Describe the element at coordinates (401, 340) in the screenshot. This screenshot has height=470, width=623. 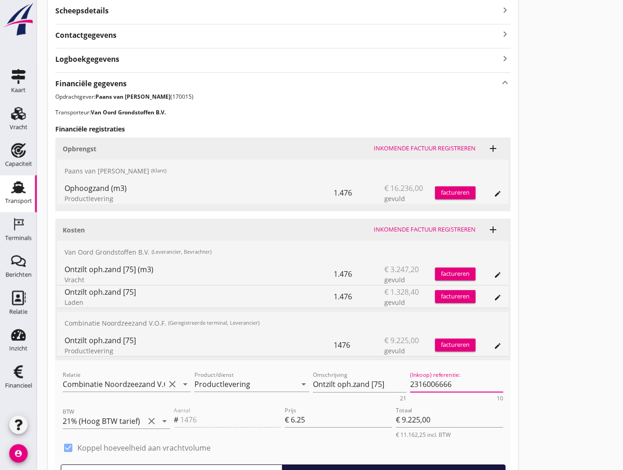
I see `span: € 9.225,00` at that location.